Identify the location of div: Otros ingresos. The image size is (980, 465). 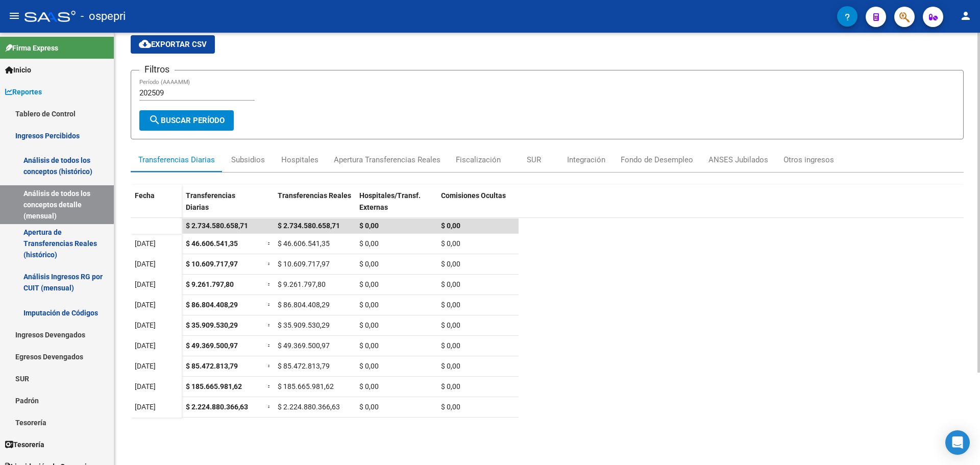
(808, 160).